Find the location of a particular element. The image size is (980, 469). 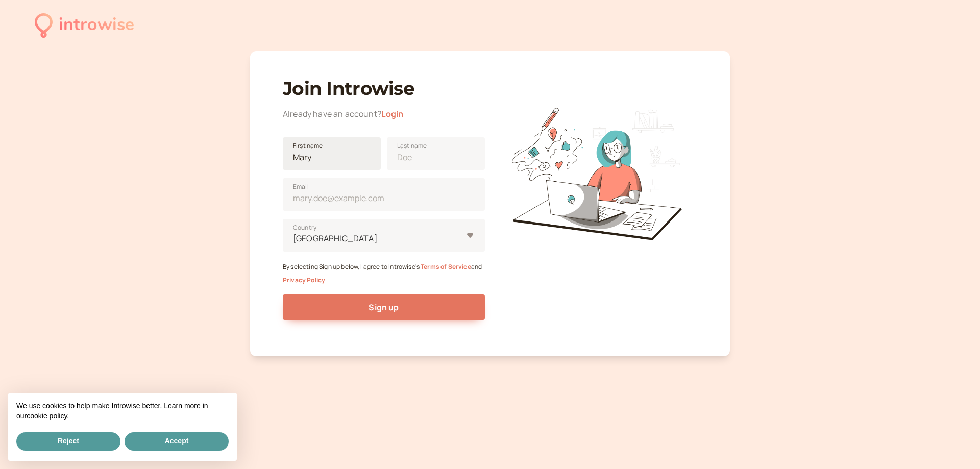

button: Accept is located at coordinates (177, 442).